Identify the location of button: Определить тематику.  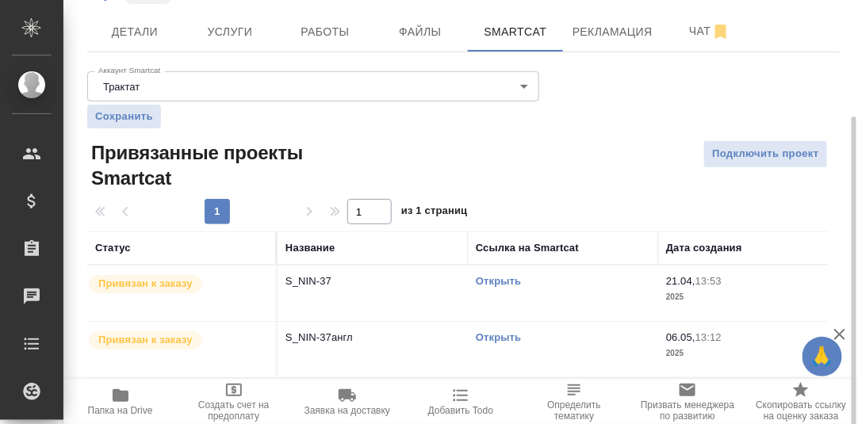
(574, 402).